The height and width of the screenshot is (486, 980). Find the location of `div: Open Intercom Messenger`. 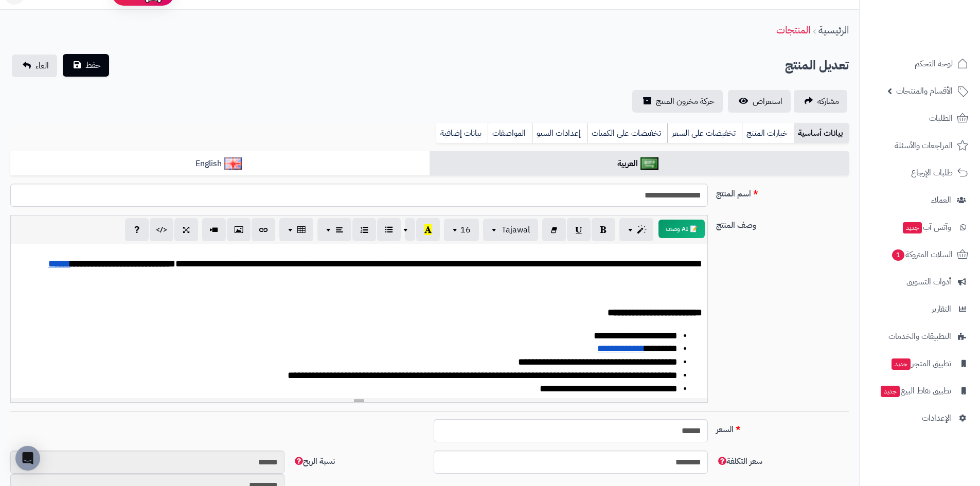

div: Open Intercom Messenger is located at coordinates (28, 458).